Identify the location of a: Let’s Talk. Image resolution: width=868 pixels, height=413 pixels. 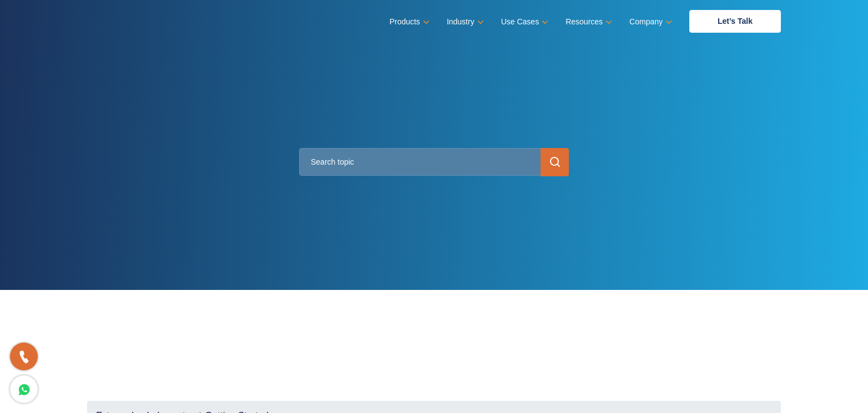
(735, 21).